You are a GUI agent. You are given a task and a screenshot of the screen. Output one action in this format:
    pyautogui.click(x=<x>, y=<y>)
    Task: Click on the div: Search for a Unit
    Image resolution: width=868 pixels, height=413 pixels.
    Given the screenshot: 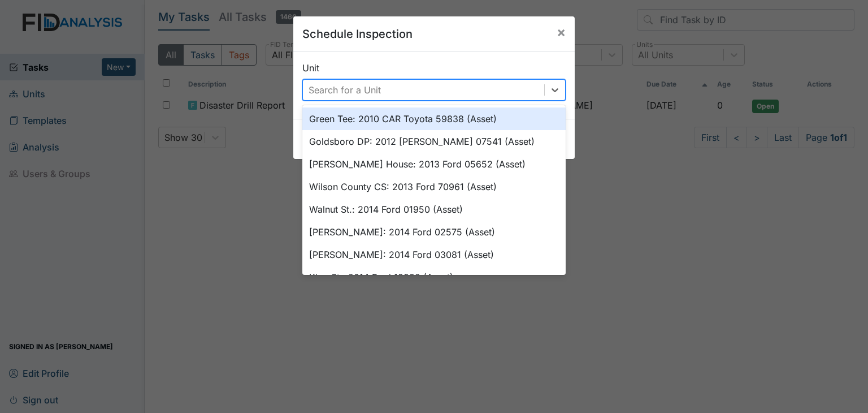 What is the action you would take?
    pyautogui.click(x=345, y=90)
    